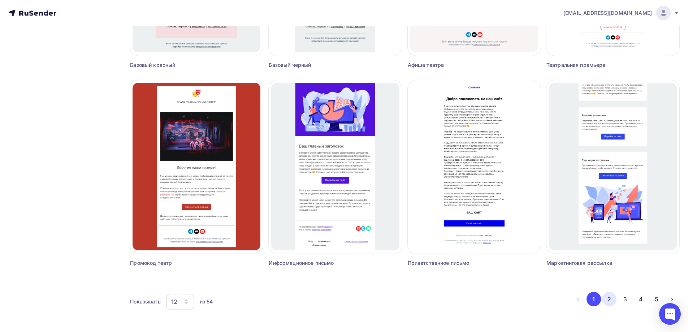  What do you see at coordinates (594, 299) in the screenshot?
I see `button: Go to page 1` at bounding box center [594, 299].